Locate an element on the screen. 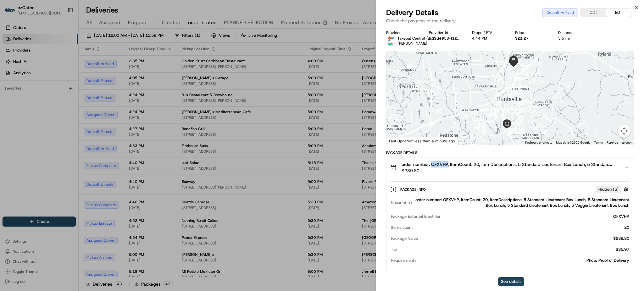 This screenshot has height=291, width=644. img: 1736555255976-a54dd68f-1ca7-489b-9aae-adbdc363a1c4 is located at coordinates (12, 66).